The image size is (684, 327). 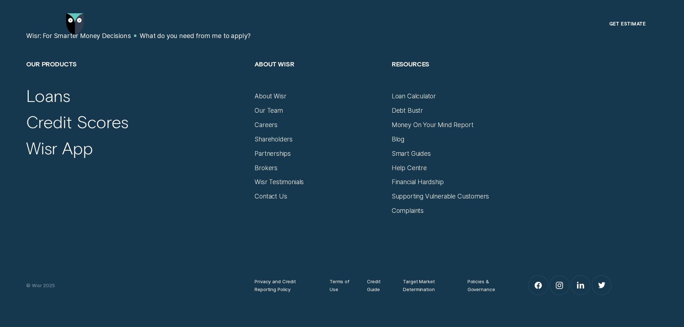 What do you see at coordinates (271, 196) in the screenshot?
I see `div: Contact Us` at bounding box center [271, 196].